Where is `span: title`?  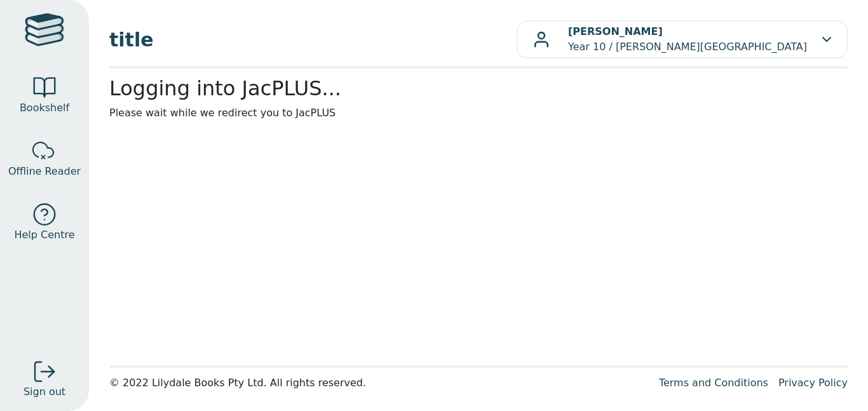
span: title is located at coordinates (312, 39).